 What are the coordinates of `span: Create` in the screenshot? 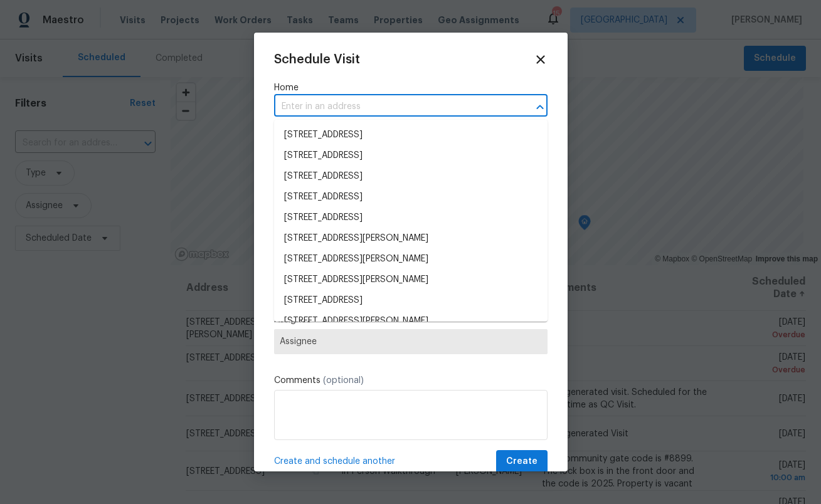 It's located at (522, 461).